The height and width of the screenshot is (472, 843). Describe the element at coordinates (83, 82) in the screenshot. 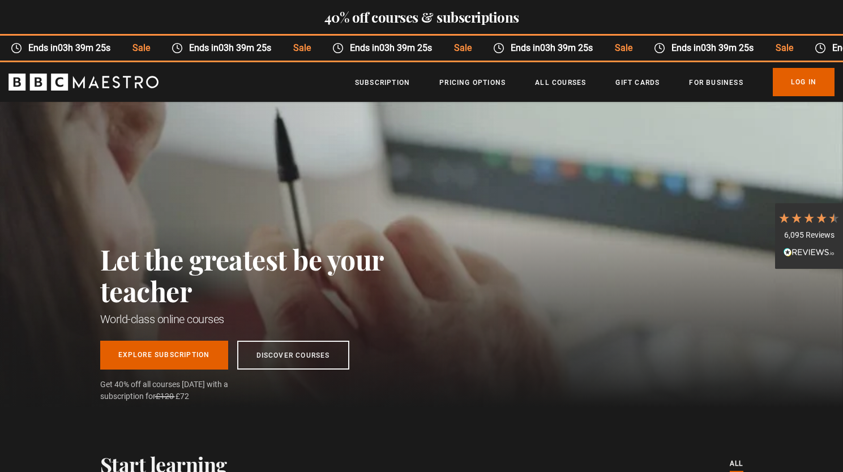

I see `a: BBC Maestro` at that location.